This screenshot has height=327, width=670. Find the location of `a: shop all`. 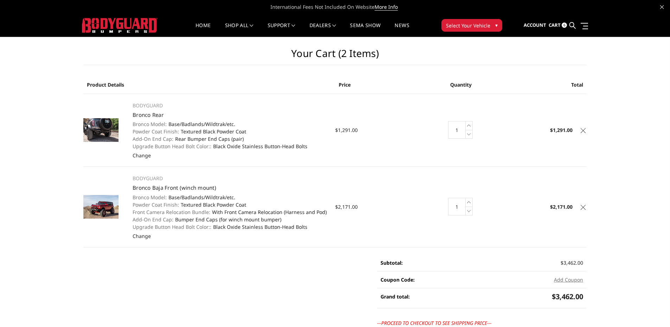

a: shop all is located at coordinates (239, 30).